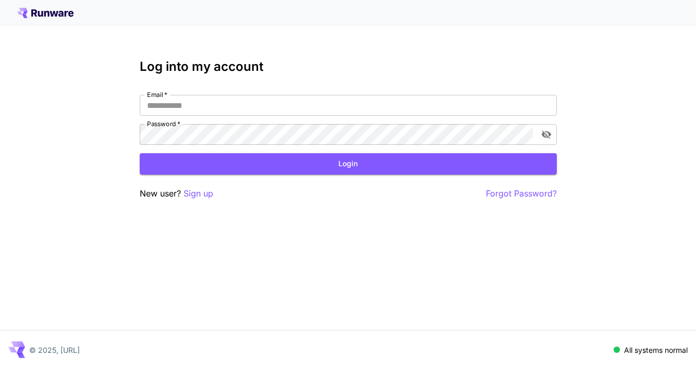  I want to click on p: Forgot Password?, so click(521, 193).